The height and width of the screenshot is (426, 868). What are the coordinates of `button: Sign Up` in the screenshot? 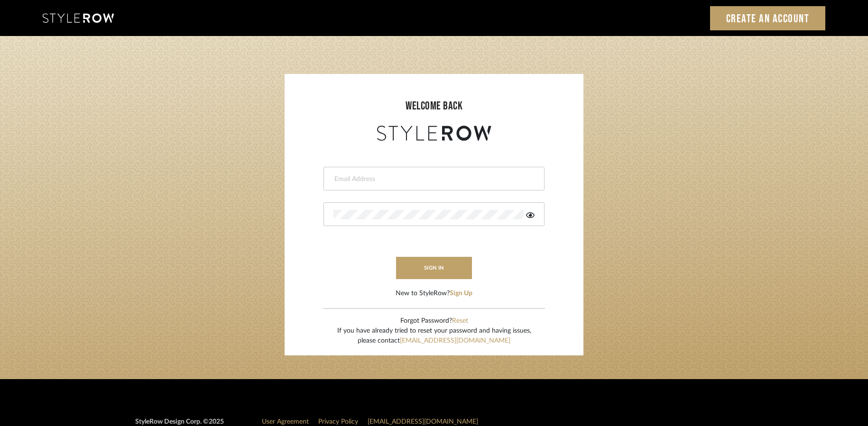 It's located at (461, 293).